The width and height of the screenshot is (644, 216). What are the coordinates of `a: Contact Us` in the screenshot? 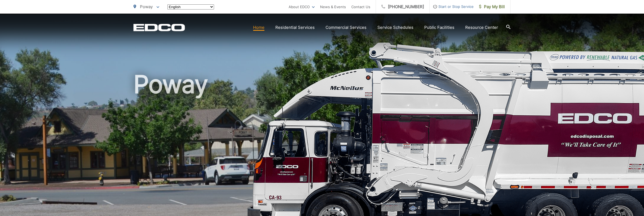 It's located at (361, 7).